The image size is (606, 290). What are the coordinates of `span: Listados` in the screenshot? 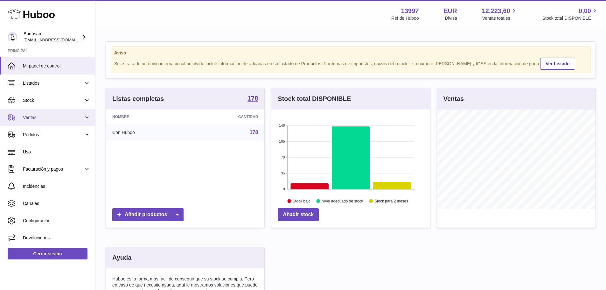 It's located at (53, 83).